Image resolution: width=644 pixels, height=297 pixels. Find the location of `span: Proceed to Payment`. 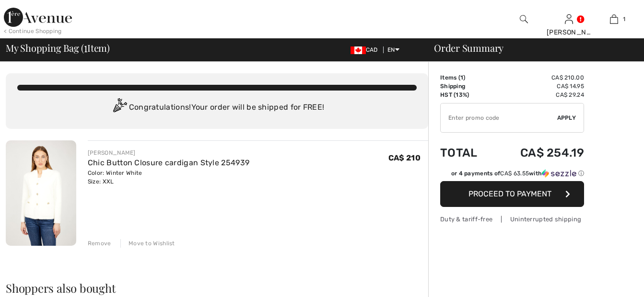

span: Proceed to Payment is located at coordinates (510, 194).